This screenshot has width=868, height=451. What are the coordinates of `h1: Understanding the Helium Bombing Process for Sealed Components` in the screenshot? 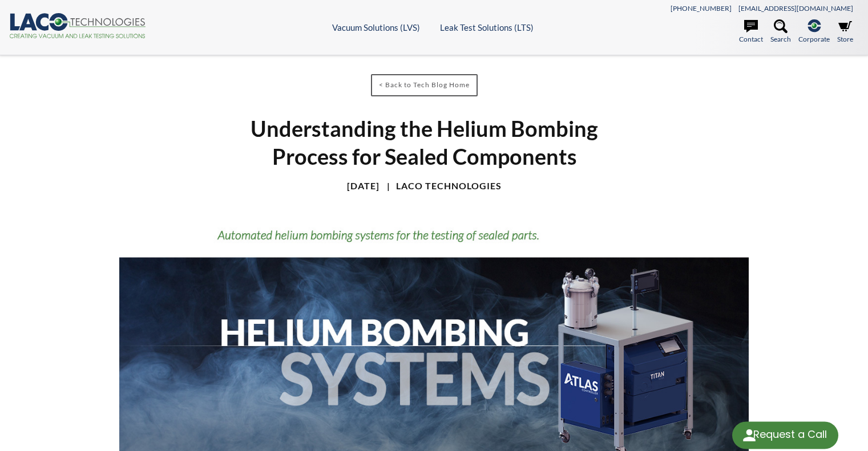 It's located at (424, 143).